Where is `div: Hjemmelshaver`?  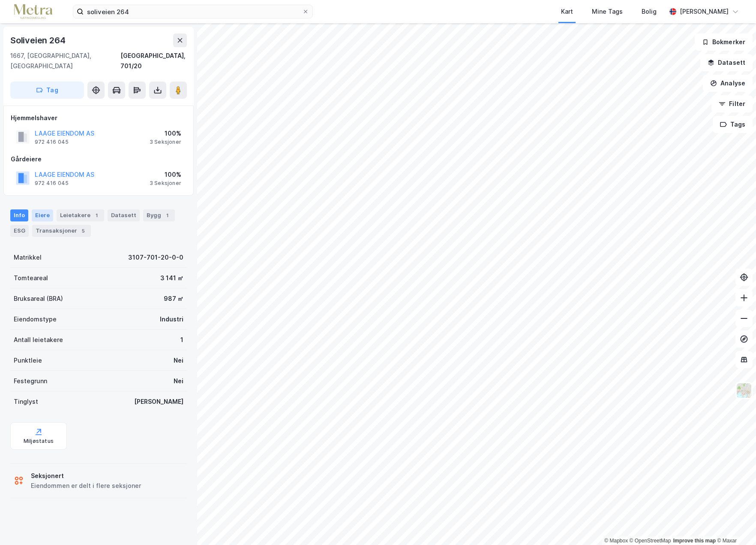 div: Hjemmelshaver is located at coordinates (99, 118).